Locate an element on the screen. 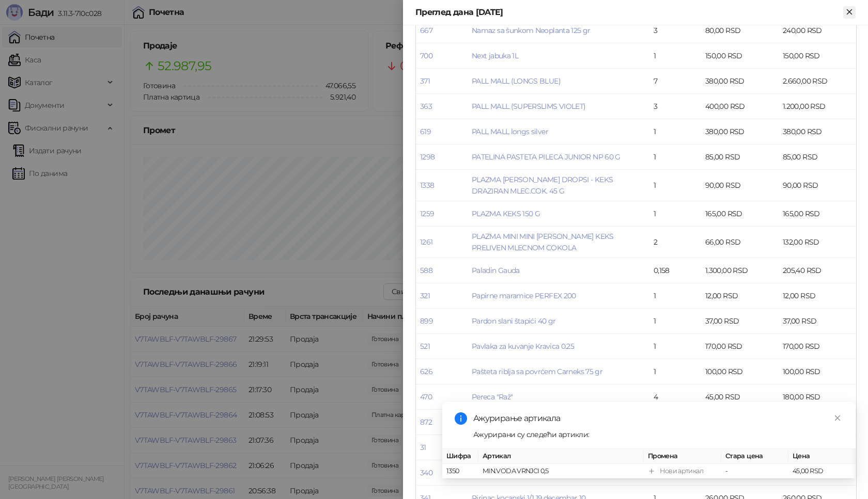  a: 371 is located at coordinates (424, 81).